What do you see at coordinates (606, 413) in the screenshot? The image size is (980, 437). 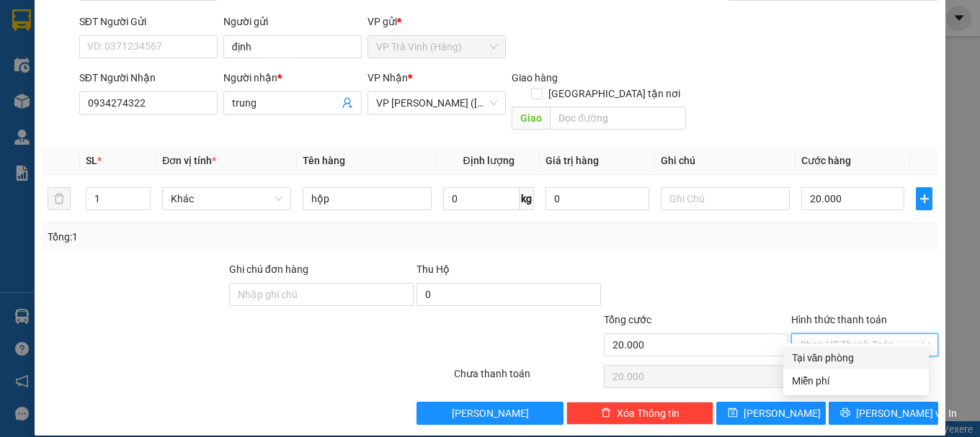 I see `span: delete` at bounding box center [606, 413].